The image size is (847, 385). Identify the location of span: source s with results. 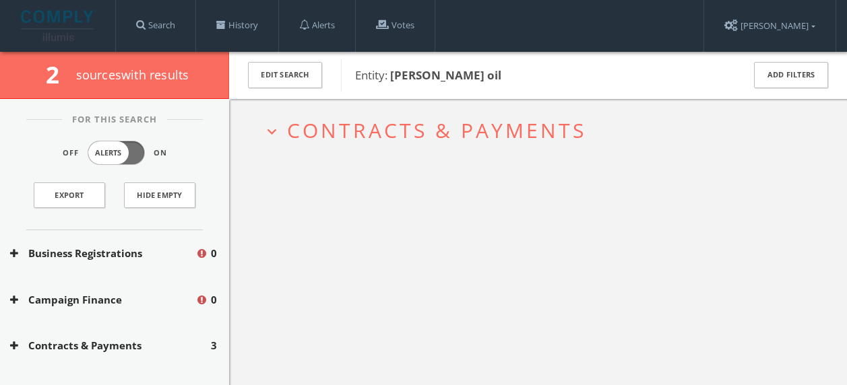
(133, 75).